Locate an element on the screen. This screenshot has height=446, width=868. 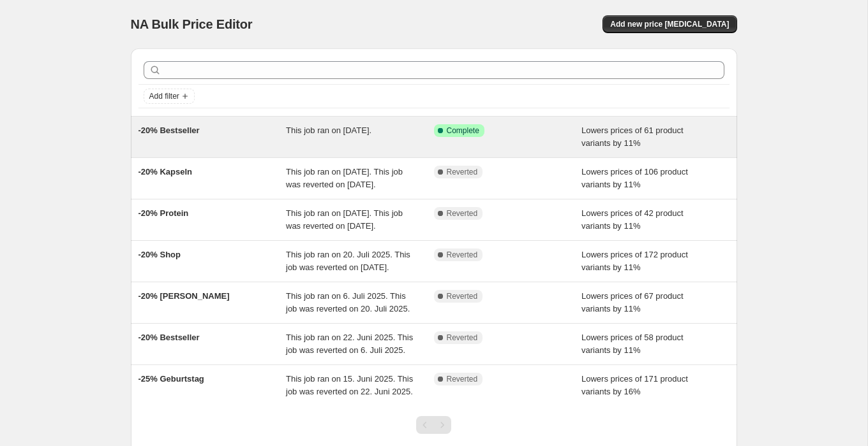
span: NA Bulk Price Editor is located at coordinates (191, 24).